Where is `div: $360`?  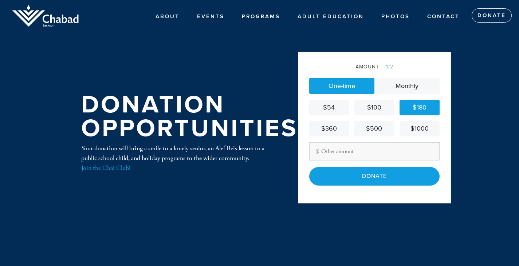 div: $360 is located at coordinates (329, 129).